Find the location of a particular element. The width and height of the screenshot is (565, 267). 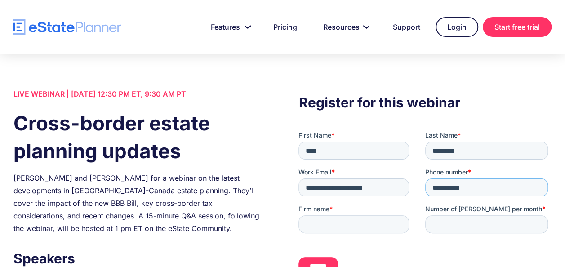

a: Features is located at coordinates (229, 27).